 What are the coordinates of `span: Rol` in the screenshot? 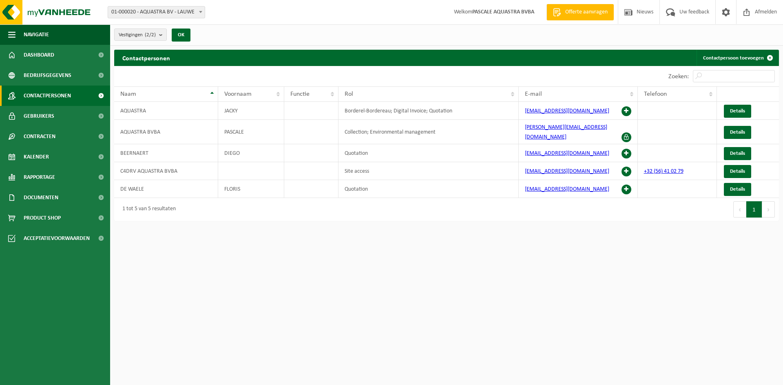 It's located at (349, 94).